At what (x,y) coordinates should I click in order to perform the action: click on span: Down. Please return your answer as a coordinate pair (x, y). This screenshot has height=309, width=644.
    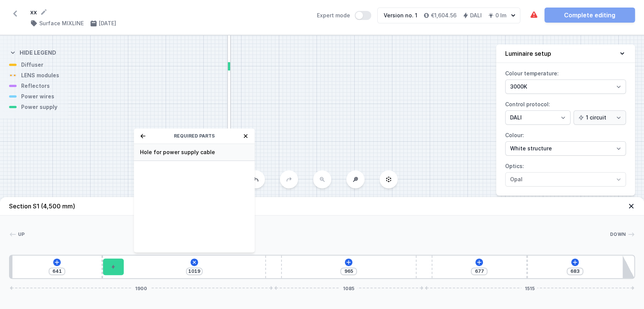
    Looking at the image, I should click on (618, 235).